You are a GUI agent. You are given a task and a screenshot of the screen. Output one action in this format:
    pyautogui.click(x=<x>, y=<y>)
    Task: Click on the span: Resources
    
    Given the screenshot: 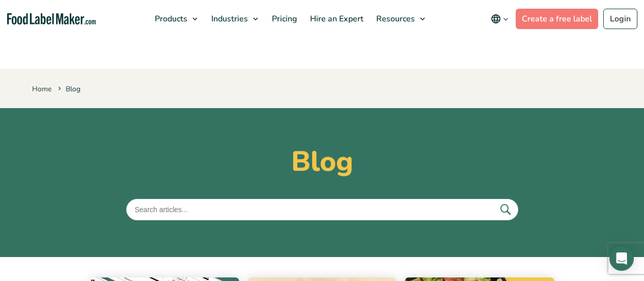 What is the action you would take?
    pyautogui.click(x=394, y=19)
    